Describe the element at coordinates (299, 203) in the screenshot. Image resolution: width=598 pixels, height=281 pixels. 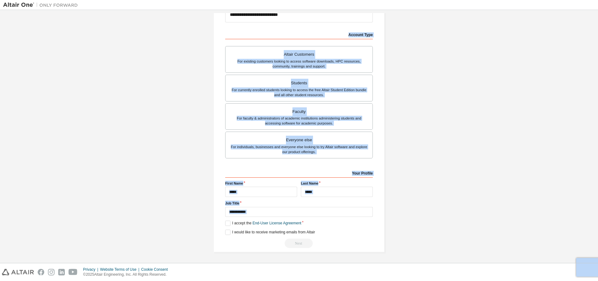
I see `label: Job Title` at that location.